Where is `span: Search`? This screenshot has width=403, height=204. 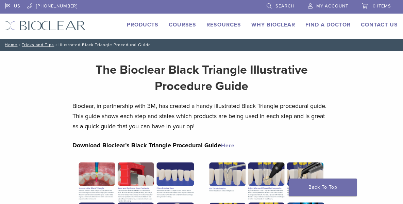
span: Search is located at coordinates (285, 6).